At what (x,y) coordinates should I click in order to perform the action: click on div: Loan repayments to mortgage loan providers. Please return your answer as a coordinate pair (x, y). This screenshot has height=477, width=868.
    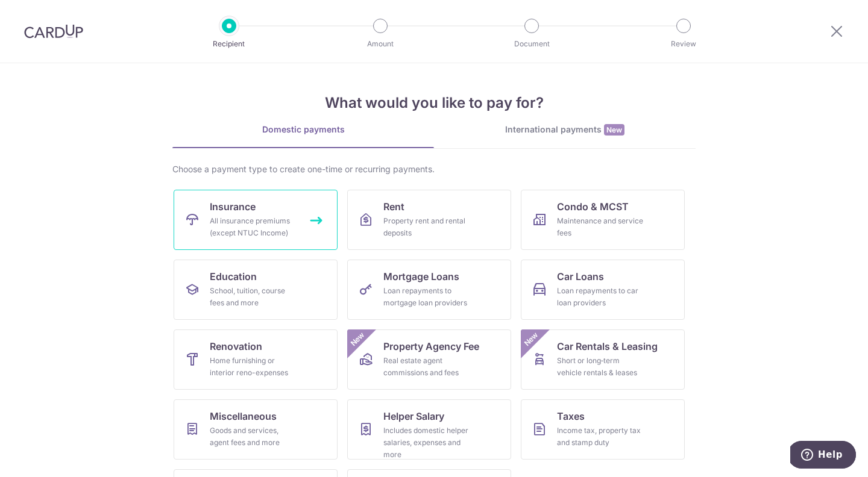
    Looking at the image, I should click on (427, 297).